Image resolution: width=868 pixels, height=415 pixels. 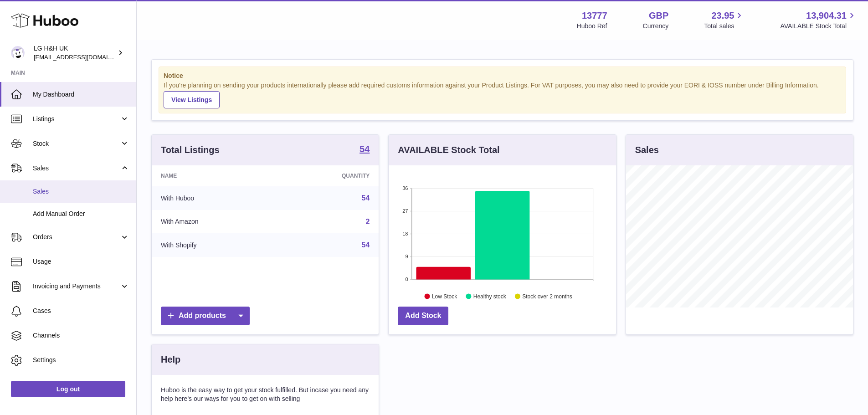 What do you see at coordinates (191, 99) in the screenshot?
I see `a: View Listings` at bounding box center [191, 99].